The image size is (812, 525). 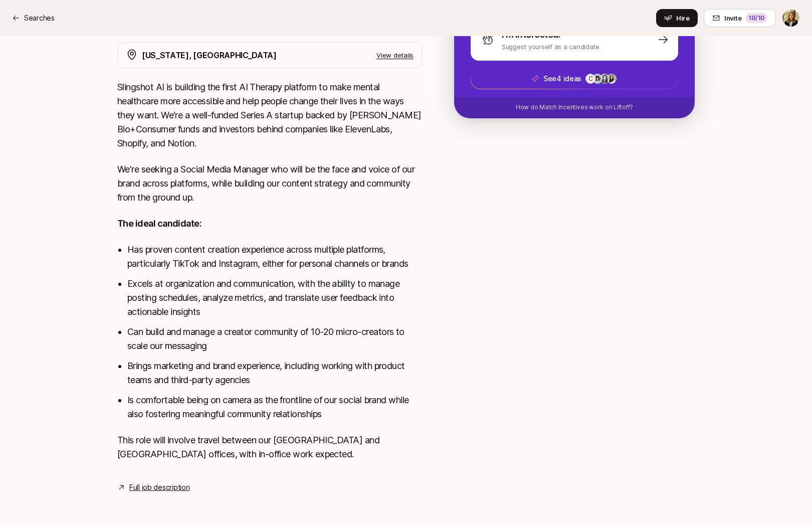 What do you see at coordinates (591, 79) in the screenshot?
I see `p: C` at bounding box center [591, 79].